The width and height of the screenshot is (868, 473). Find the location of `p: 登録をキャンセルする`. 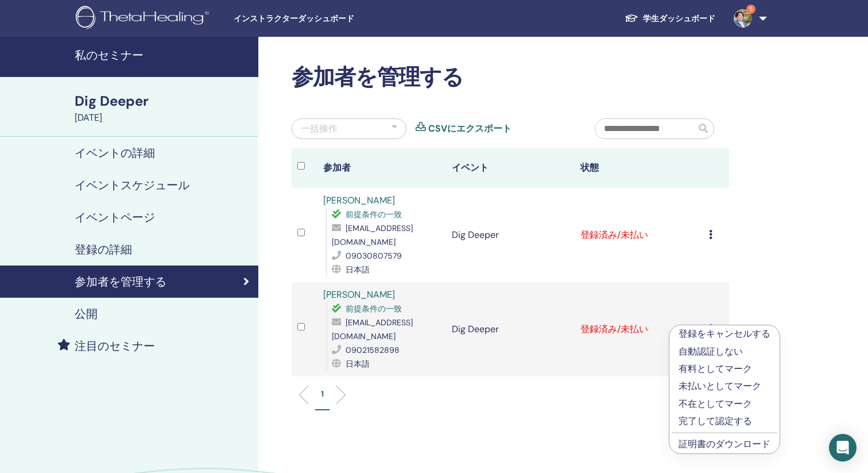

p: 登録をキャンセルする is located at coordinates (725, 334).